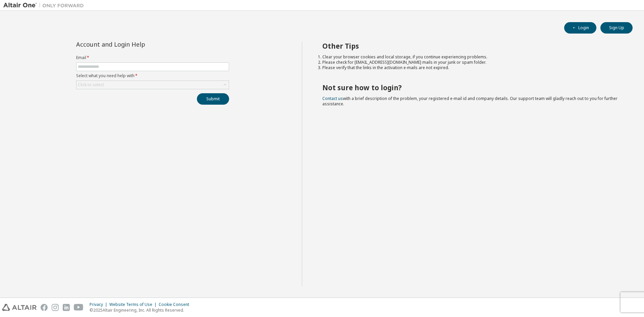 This screenshot has width=644, height=317. I want to click on label: Select what you need help with, so click(153, 76).